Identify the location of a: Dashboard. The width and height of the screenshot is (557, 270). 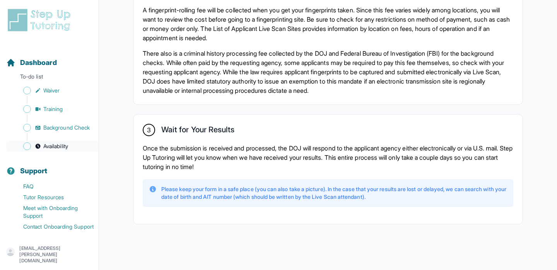
(31, 63).